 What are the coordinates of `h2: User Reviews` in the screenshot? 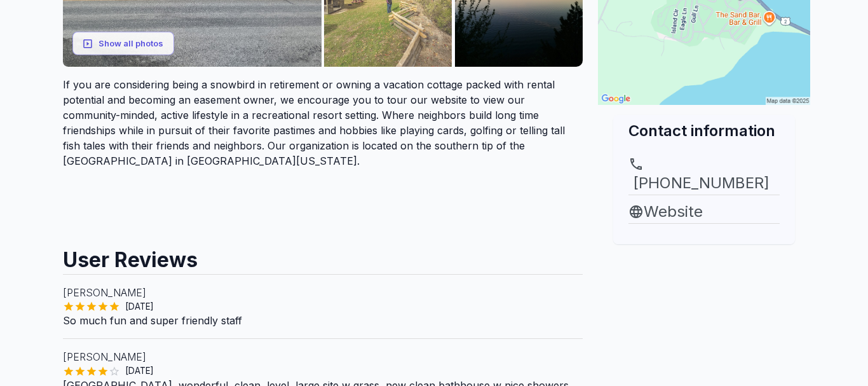 It's located at (323, 255).